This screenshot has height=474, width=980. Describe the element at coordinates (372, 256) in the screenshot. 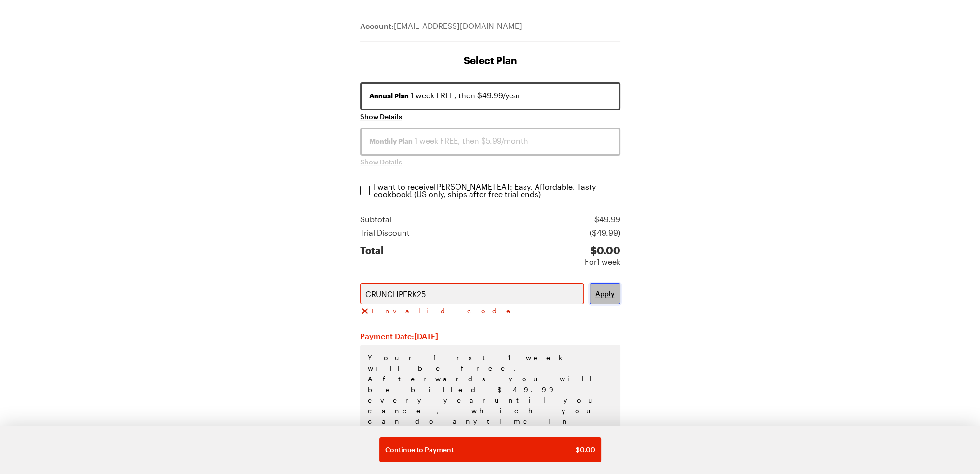

I see `div: Total` at that location.